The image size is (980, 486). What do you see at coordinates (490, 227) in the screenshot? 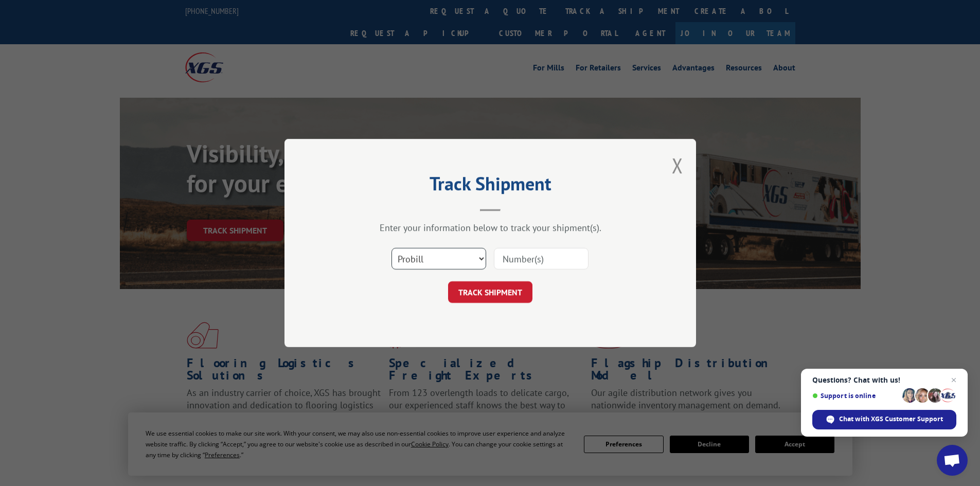
I see `div: Enter your information below to track your shipment(s).` at bounding box center [490, 227].